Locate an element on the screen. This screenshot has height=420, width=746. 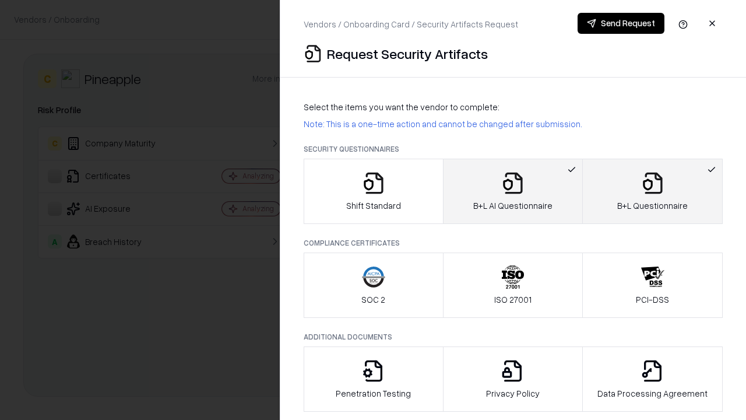
p: SOC 2 is located at coordinates (373, 299).